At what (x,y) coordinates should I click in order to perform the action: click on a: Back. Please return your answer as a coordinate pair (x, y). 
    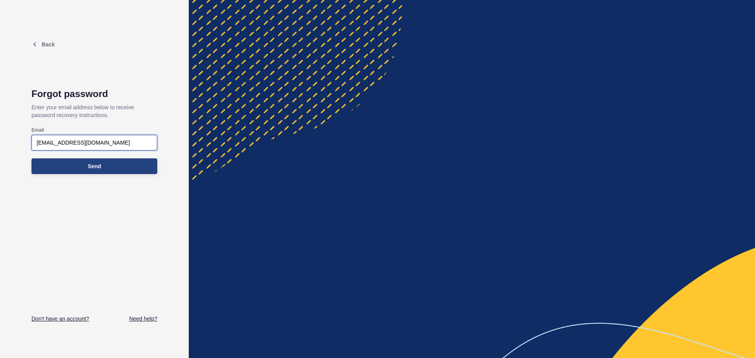
    Looking at the image, I should click on (43, 44).